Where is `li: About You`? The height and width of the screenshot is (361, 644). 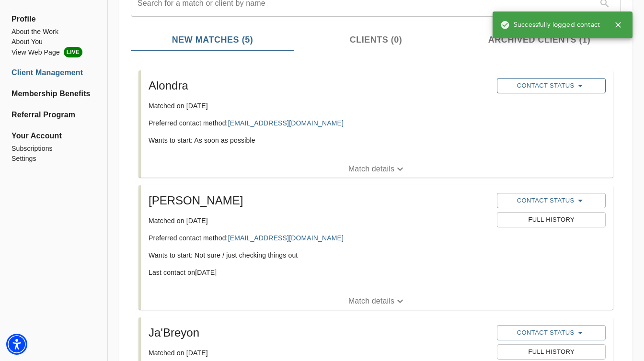 li: About You is located at coordinates (54, 41).